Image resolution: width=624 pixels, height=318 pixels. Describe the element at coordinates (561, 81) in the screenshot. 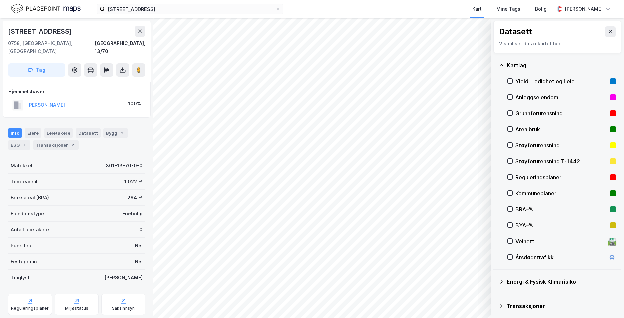

I see `div: Yield, Ledighet og Leie` at that location.